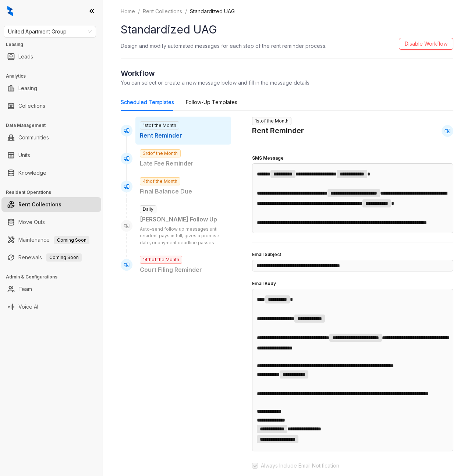 This screenshot has width=471, height=476. What do you see at coordinates (300, 466) in the screenshot?
I see `span: Always Include Email Notification` at bounding box center [300, 466].